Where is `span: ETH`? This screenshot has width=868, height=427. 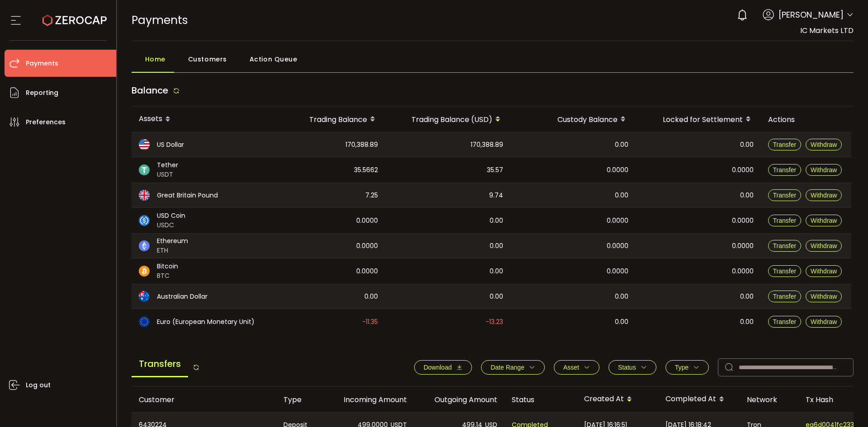 span: ETH is located at coordinates (173, 251).